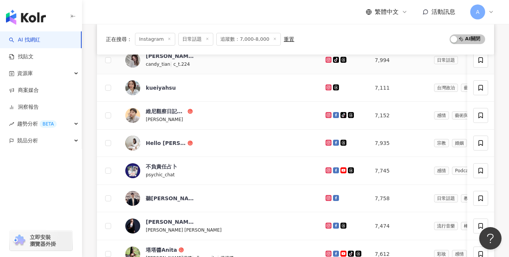 The height and width of the screenshot is (257, 509). I want to click on a: 找貼文, so click(21, 57).